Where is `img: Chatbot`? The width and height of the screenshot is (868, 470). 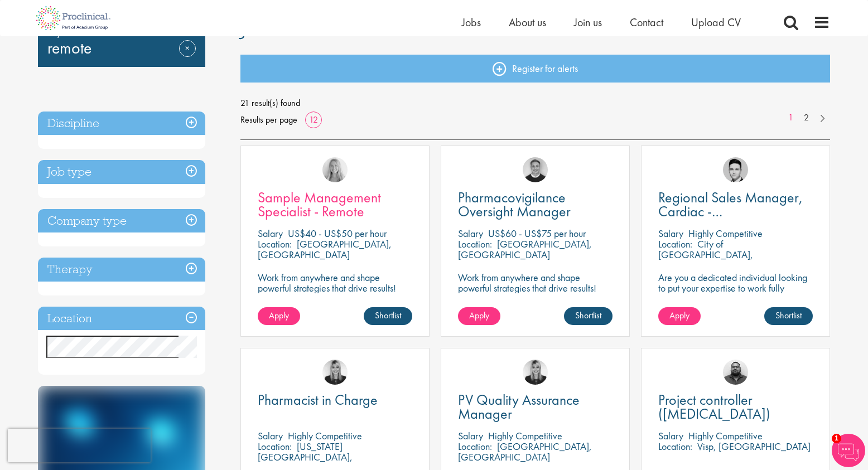 img: Chatbot is located at coordinates (848, 450).